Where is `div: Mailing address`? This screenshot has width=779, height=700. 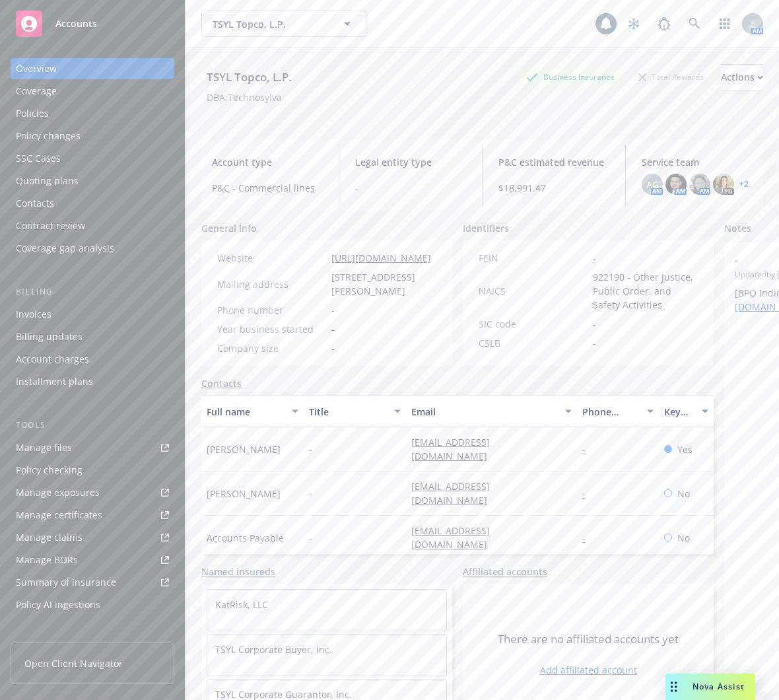 div: Mailing address is located at coordinates (272, 284).